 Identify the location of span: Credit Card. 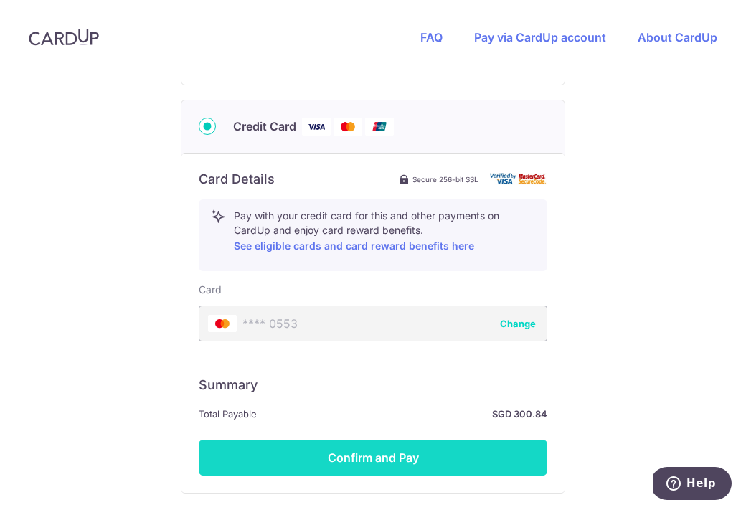
(265, 126).